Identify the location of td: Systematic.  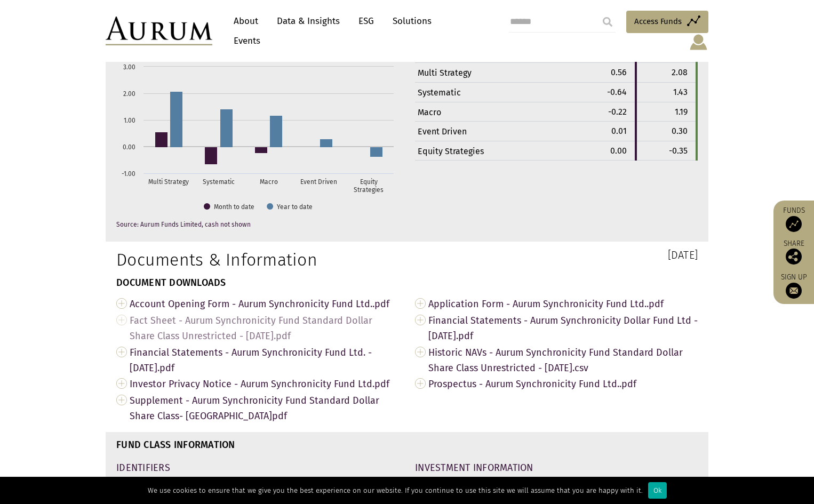
(494, 92).